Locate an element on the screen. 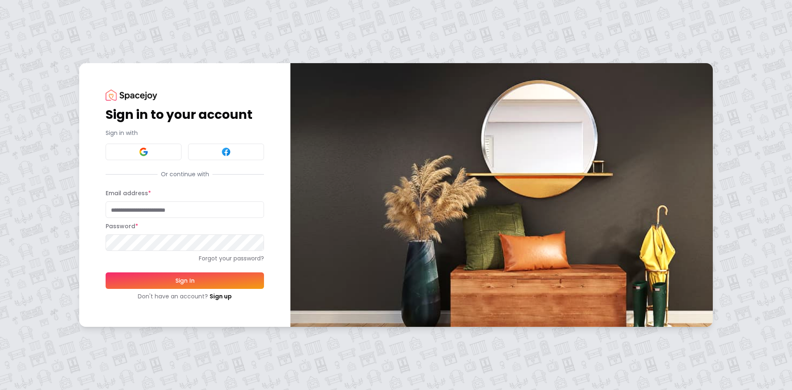 This screenshot has width=792, height=390. label: Email address is located at coordinates (128, 193).